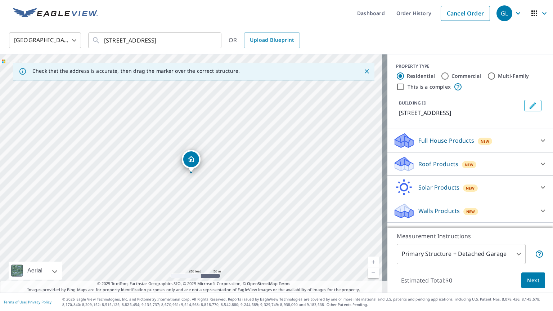 The image size is (553, 311). Describe the element at coordinates (272, 40) in the screenshot. I see `a: Upload Blueprint` at that location.